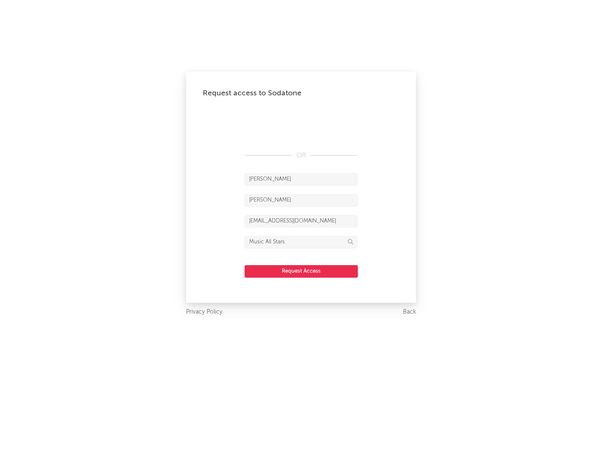 The width and height of the screenshot is (602, 460). I want to click on input: Last Name, so click(301, 200).